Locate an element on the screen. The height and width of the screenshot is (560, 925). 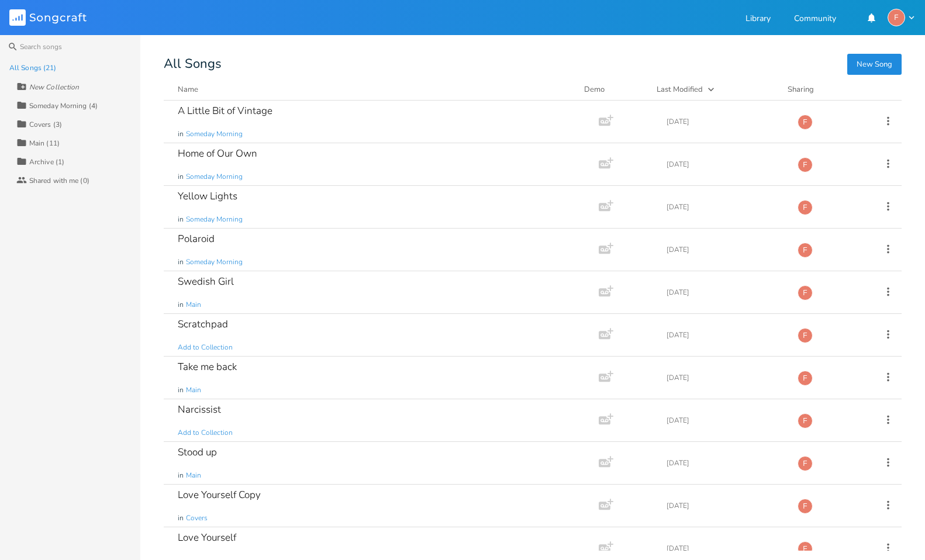
div: Take me back is located at coordinates (207, 367).